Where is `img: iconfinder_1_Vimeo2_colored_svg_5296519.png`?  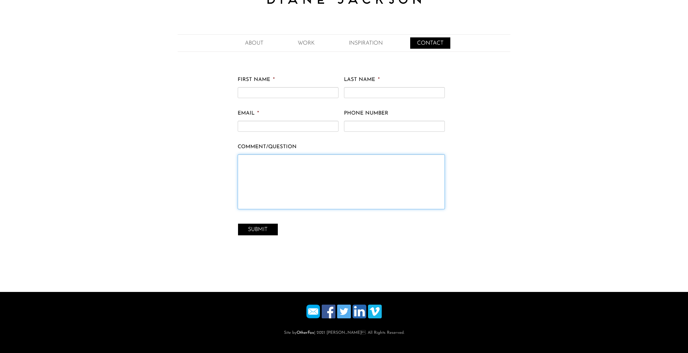 img: iconfinder_1_Vimeo2_colored_svg_5296519.png is located at coordinates (375, 311).